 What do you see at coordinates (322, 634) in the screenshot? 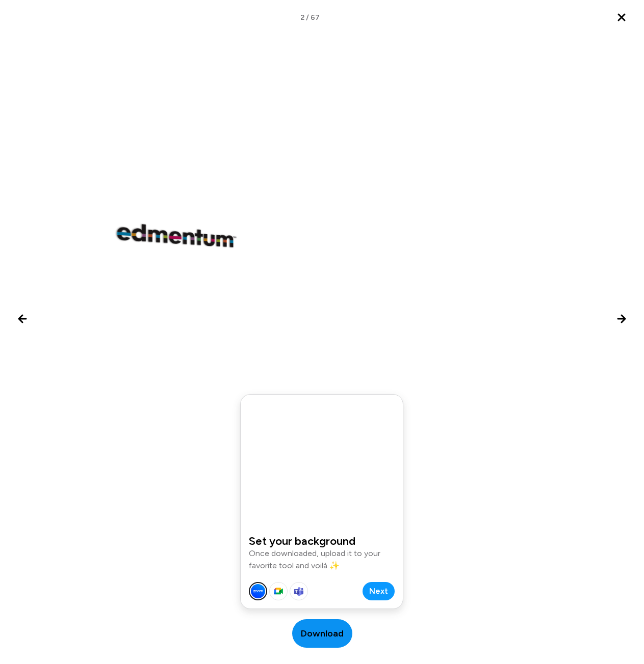
I see `span: Download` at bounding box center [322, 634].